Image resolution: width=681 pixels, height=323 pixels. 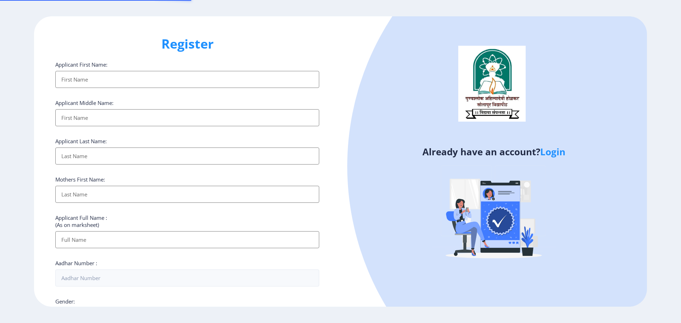 I want to click on h4: Already have an account?, so click(x=493, y=152).